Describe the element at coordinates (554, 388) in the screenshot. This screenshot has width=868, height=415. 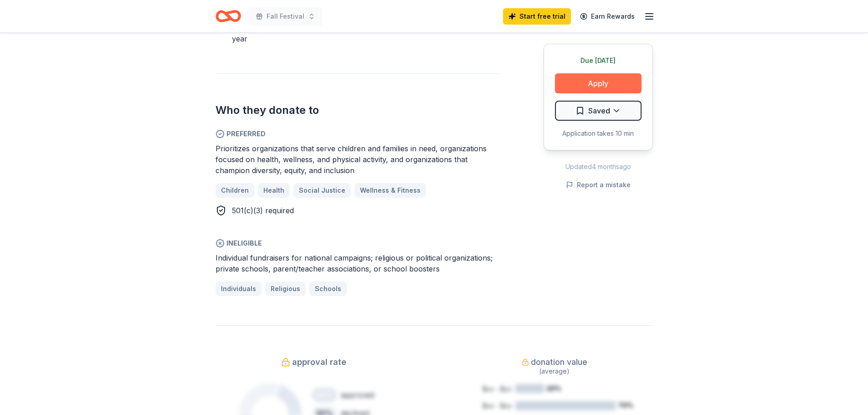
I see `tspan: 20%` at that location.